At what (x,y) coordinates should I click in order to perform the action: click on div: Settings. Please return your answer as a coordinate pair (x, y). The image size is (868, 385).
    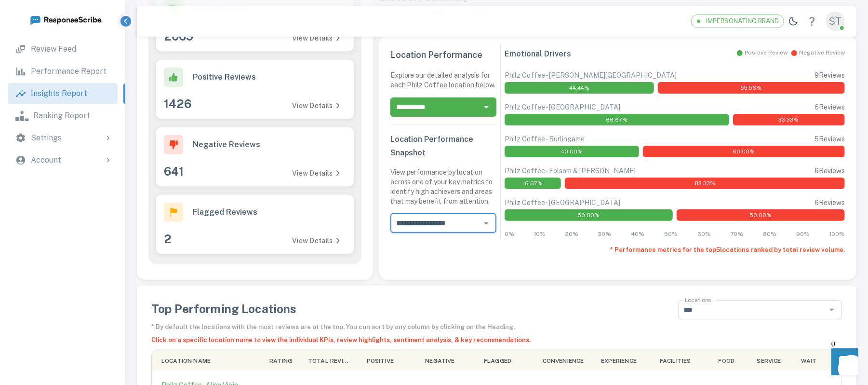
    Looking at the image, I should click on (63, 138).